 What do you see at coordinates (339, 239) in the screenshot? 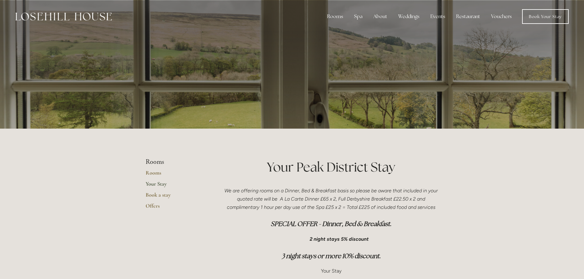
I see `em: 2 night stays 5% discount` at bounding box center [339, 239].